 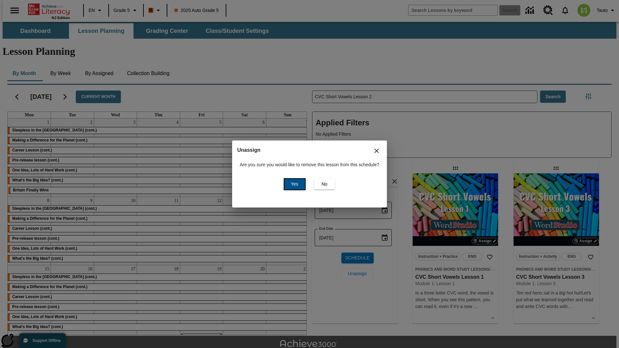 What do you see at coordinates (294, 184) in the screenshot?
I see `span: Yes` at bounding box center [294, 184].